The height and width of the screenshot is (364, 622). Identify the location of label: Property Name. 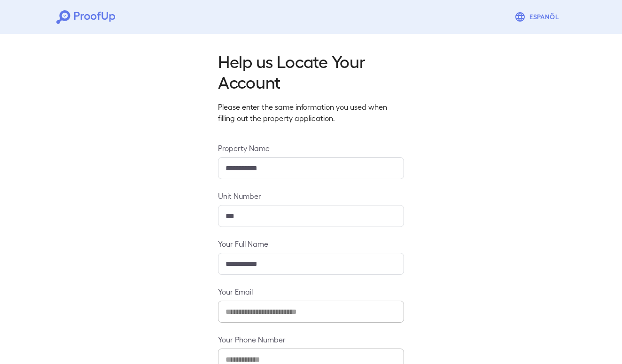
(311, 148).